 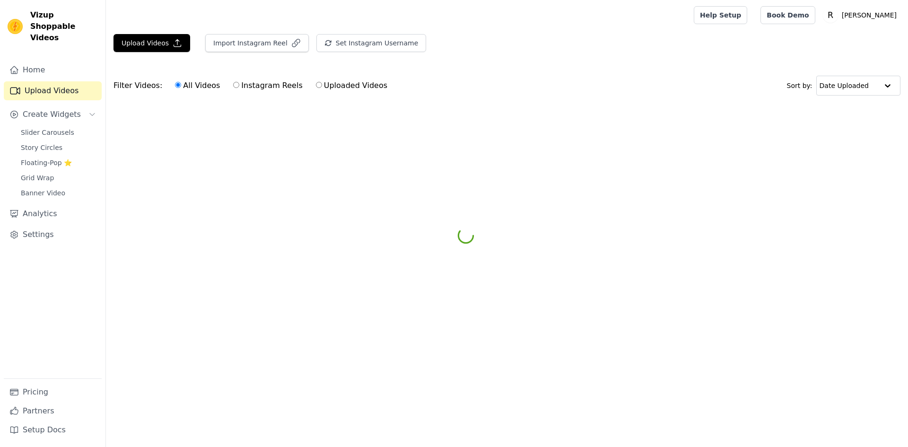 I want to click on label: Uploaded Videos, so click(x=351, y=86).